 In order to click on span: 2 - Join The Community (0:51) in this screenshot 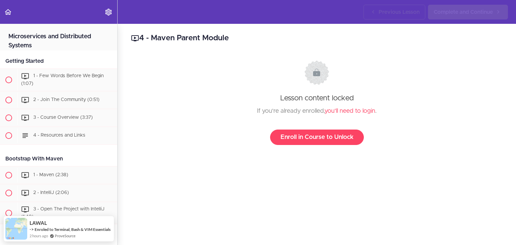, I will do `click(66, 100)`.